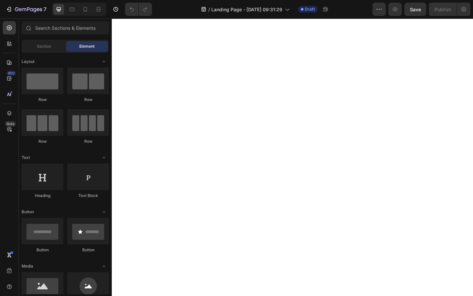  I want to click on div: Publish, so click(442, 9).